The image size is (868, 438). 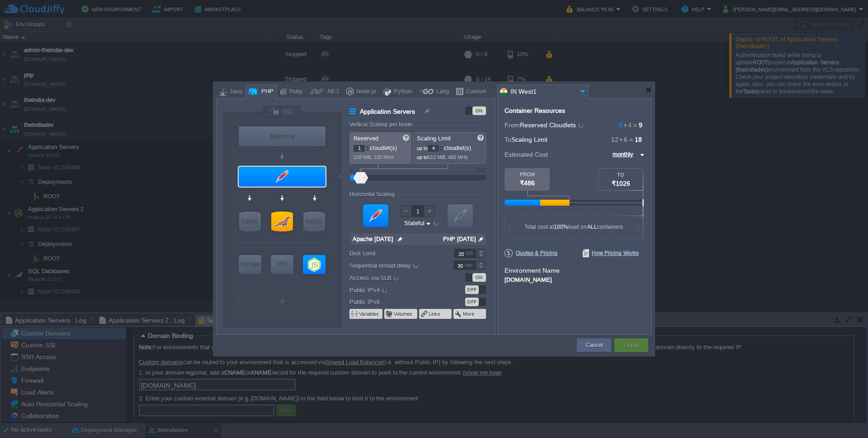 What do you see at coordinates (631, 345) in the screenshot?
I see `button: Apply` at bounding box center [631, 345].